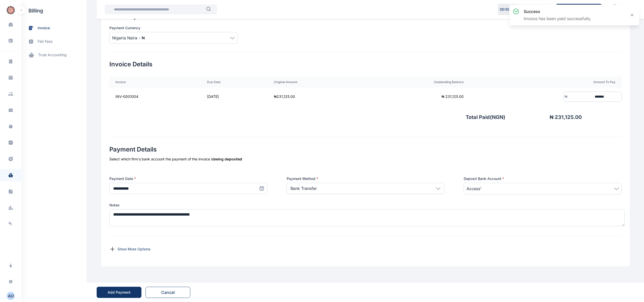 The width and height of the screenshot is (644, 302). I want to click on span: Nigeria Naira - ₦, so click(129, 38).